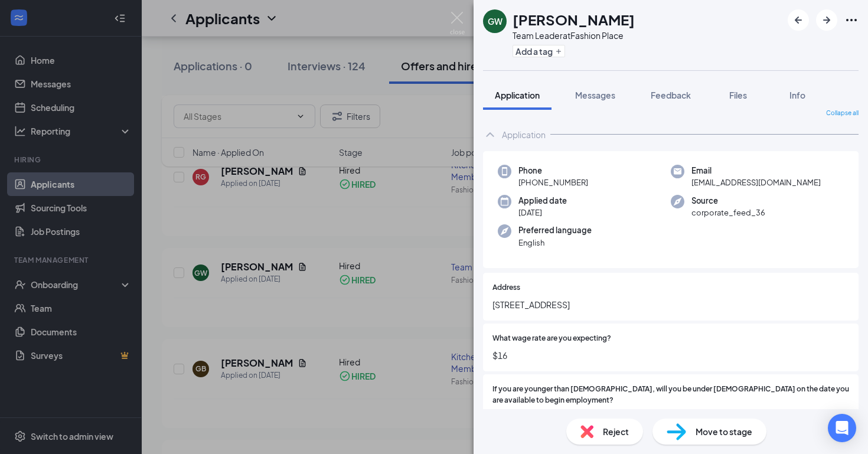 The height and width of the screenshot is (454, 868). Describe the element at coordinates (517, 95) in the screenshot. I see `span: Application` at that location.